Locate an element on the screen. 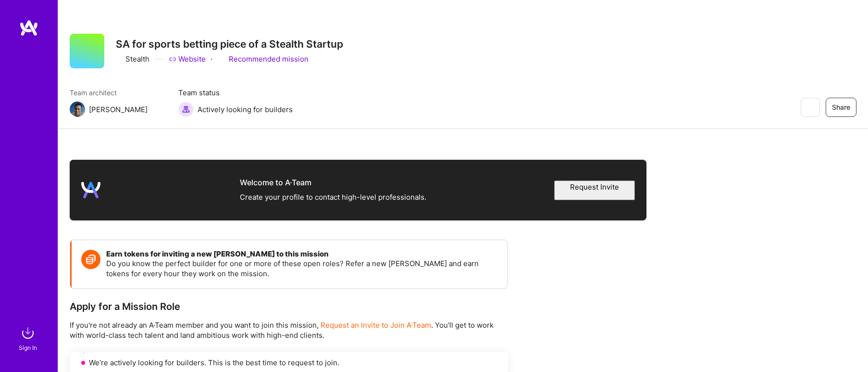 The width and height of the screenshot is (868, 372). i: icon EyeClosed is located at coordinates (810, 107).